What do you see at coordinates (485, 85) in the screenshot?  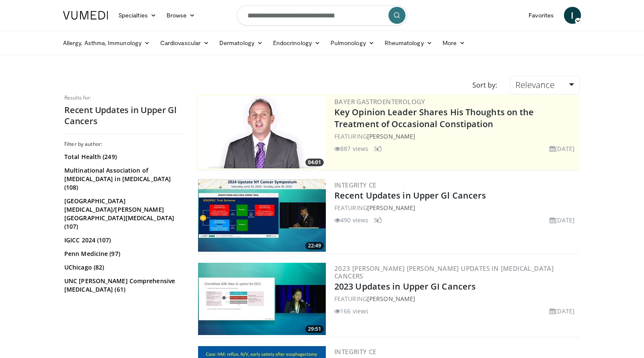 I see `div: Sort by:` at bounding box center [485, 85].